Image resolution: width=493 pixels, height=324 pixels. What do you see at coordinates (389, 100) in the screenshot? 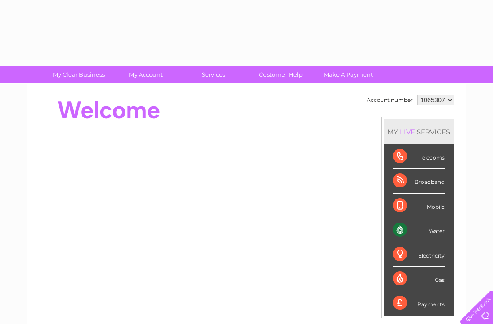
I see `td: Account number` at bounding box center [389, 100].